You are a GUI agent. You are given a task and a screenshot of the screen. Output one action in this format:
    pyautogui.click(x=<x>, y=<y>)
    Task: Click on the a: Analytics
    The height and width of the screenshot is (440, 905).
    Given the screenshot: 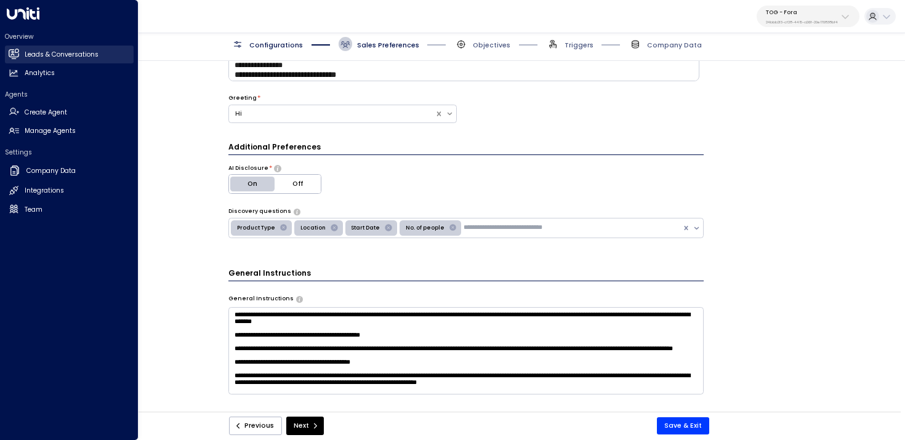 What is the action you would take?
    pyautogui.click(x=69, y=73)
    